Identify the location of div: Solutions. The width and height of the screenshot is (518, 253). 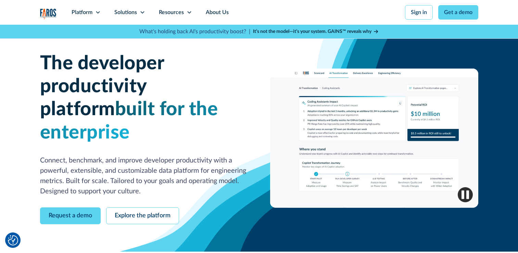
(126, 12).